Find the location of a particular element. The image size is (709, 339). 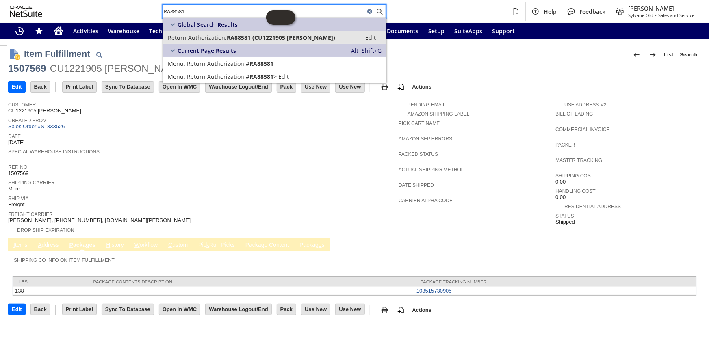

div: Package Tracking Number is located at coordinates (555, 282).